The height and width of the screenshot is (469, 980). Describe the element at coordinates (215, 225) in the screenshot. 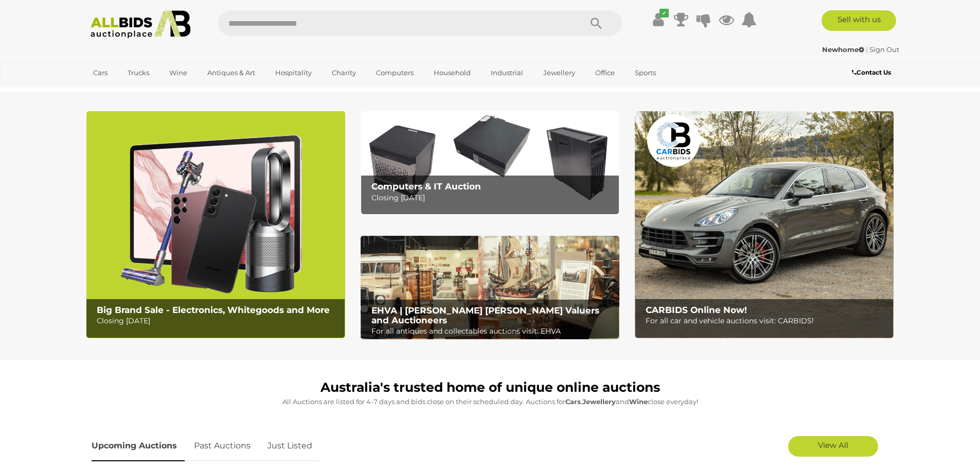

I see `a: Big Brand Sale - Electronics, Whitegoods and More Big Brand Sale - Electronics, Whitegoods and Mo...` at that location.